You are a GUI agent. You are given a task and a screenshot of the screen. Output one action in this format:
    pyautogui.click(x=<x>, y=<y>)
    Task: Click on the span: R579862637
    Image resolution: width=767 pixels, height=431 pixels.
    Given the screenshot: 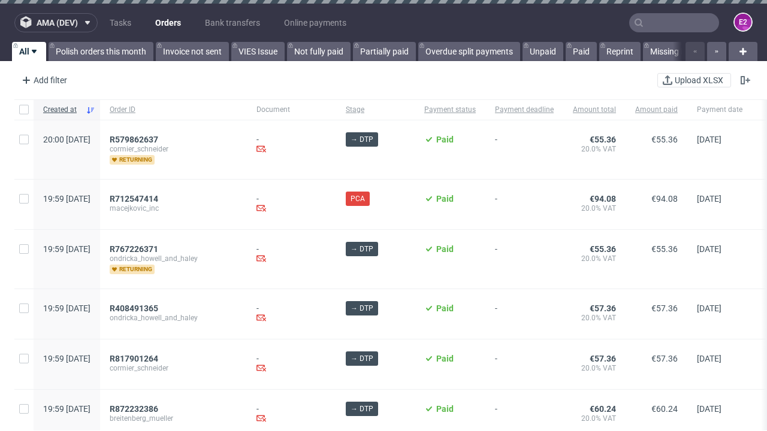 What is the action you would take?
    pyautogui.click(x=134, y=140)
    